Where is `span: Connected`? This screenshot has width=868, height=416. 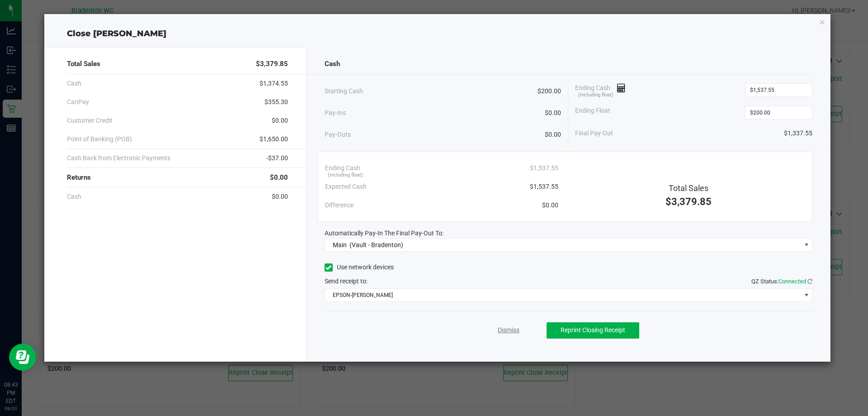 span: Connected is located at coordinates (793, 281).